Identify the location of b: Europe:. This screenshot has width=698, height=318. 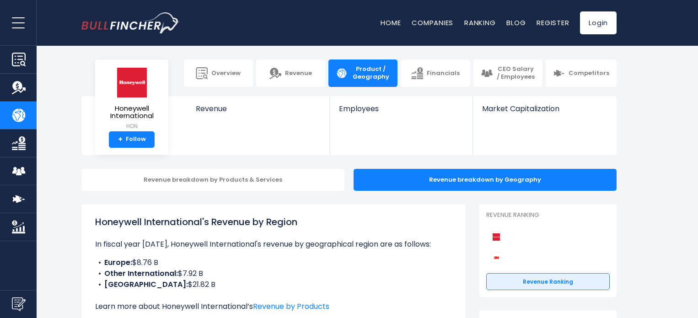
(118, 262).